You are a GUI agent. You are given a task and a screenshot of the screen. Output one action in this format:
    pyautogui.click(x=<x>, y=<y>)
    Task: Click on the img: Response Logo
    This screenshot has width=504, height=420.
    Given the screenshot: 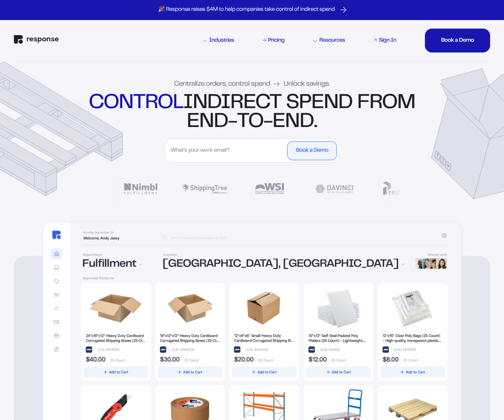 What is the action you would take?
    pyautogui.click(x=36, y=40)
    